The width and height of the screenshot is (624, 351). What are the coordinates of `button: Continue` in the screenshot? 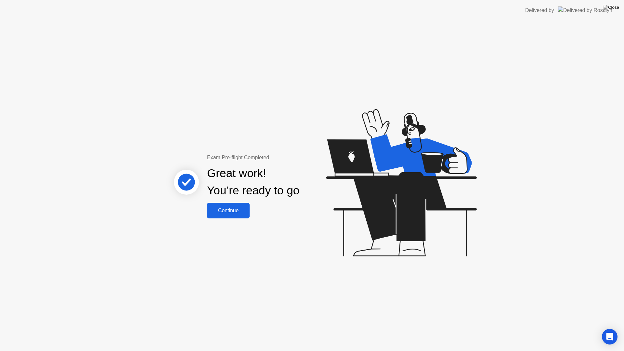 It's located at (228, 211).